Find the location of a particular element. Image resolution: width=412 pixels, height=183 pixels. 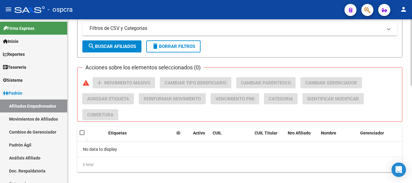

span: Nombre is located at coordinates (329, 133).